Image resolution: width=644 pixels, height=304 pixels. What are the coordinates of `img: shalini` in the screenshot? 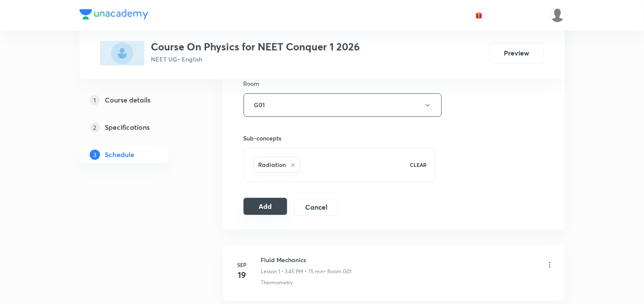 It's located at (558, 15).